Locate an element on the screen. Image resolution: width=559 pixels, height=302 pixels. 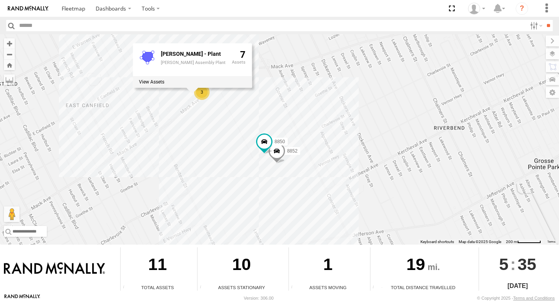
label: Search Filter Options is located at coordinates (535, 25).